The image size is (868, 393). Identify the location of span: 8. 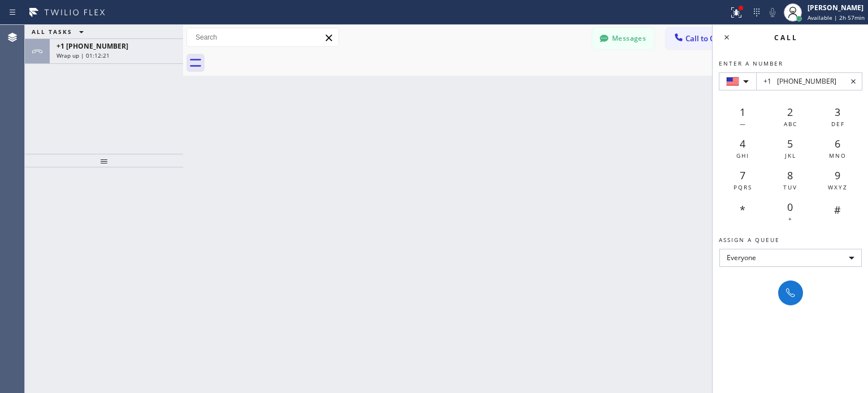
(790, 175).